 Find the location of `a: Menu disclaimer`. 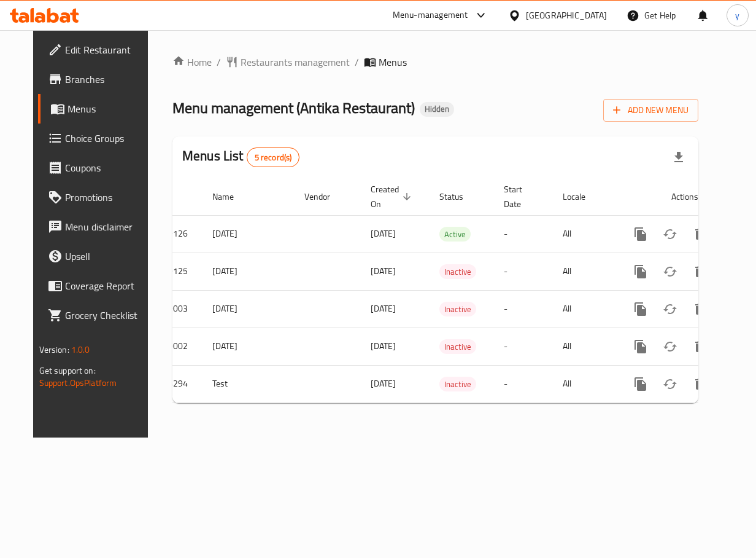

a: Menu disclaimer is located at coordinates (99, 227).